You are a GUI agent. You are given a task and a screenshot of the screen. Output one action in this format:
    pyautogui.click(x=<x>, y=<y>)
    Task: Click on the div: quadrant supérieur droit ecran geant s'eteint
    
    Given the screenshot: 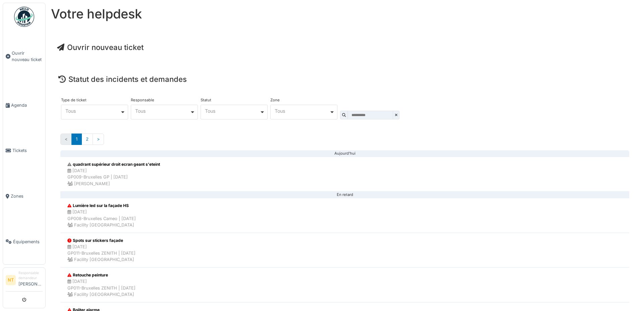 What is the action you would take?
    pyautogui.click(x=114, y=164)
    